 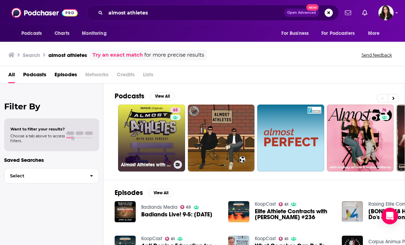 I want to click on span: For Podcasters, so click(x=338, y=34).